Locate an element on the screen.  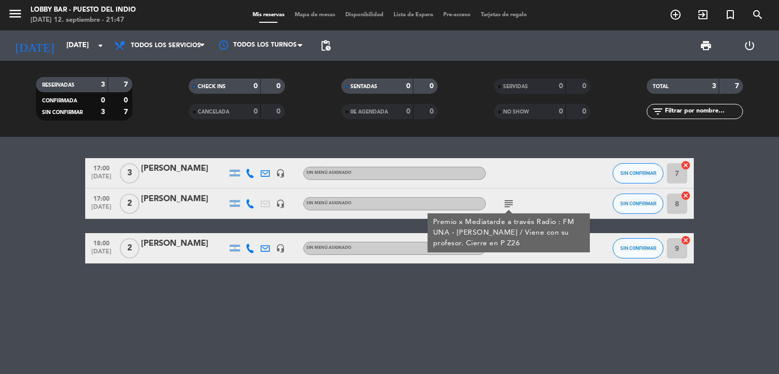
span: CONFIRMADA is located at coordinates (59, 101).